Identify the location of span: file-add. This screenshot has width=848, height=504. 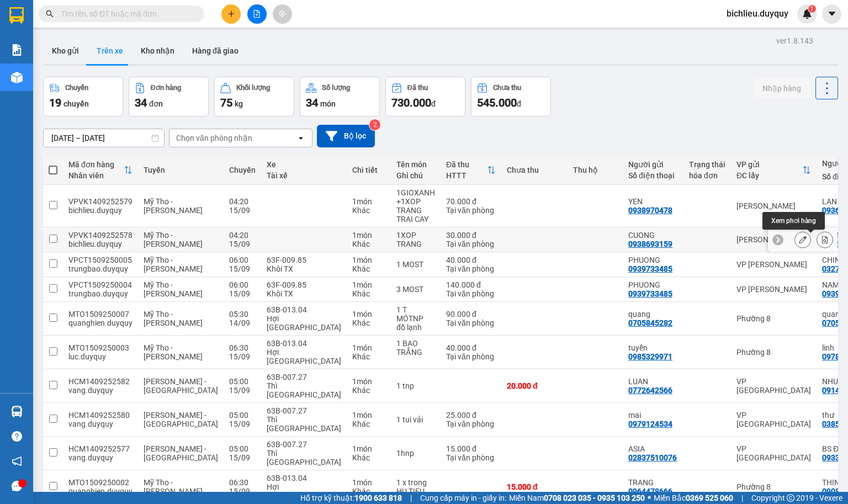
(257, 14).